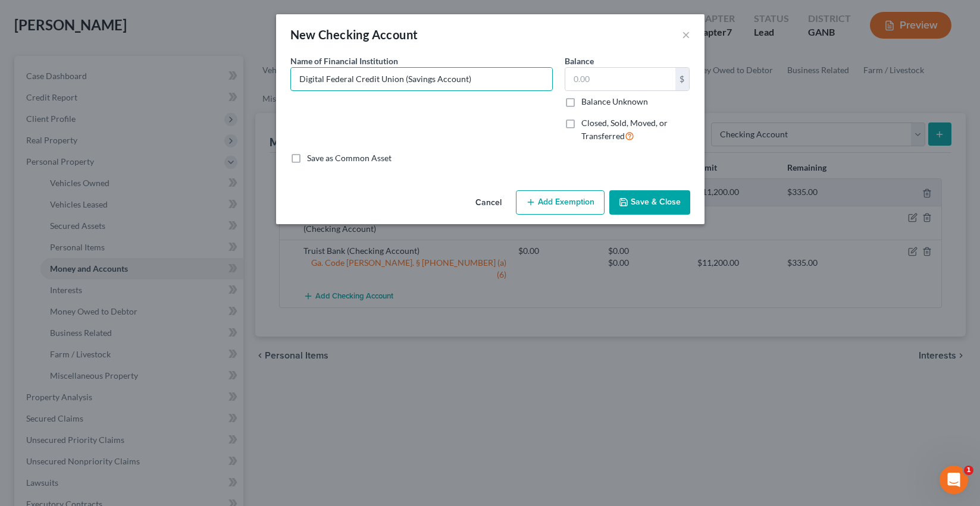  I want to click on div: New Checking Account, so click(354, 34).